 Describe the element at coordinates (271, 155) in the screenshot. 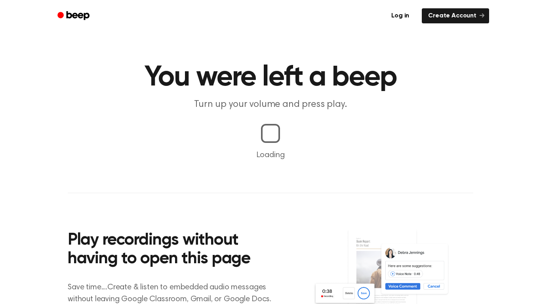

I see `p: Loading` at that location.